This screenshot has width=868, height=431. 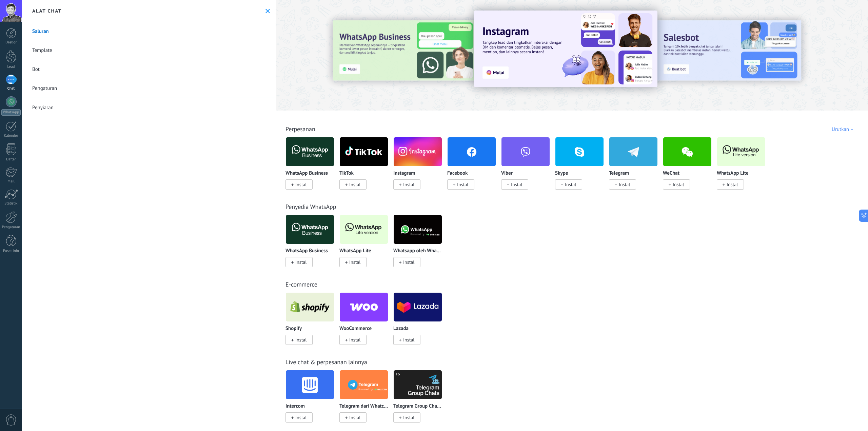 What do you see at coordinates (366, 322) in the screenshot?
I see `div: WooCommerce` at bounding box center [366, 322].